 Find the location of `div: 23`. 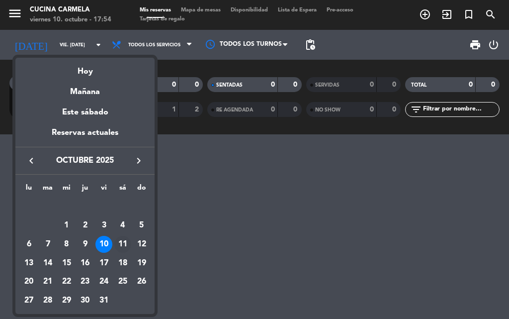

div: 23 is located at coordinates (85, 282).